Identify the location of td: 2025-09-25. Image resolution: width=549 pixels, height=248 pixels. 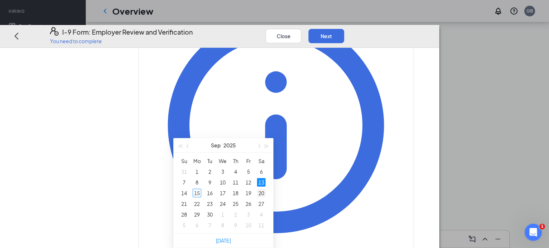
(236, 204).